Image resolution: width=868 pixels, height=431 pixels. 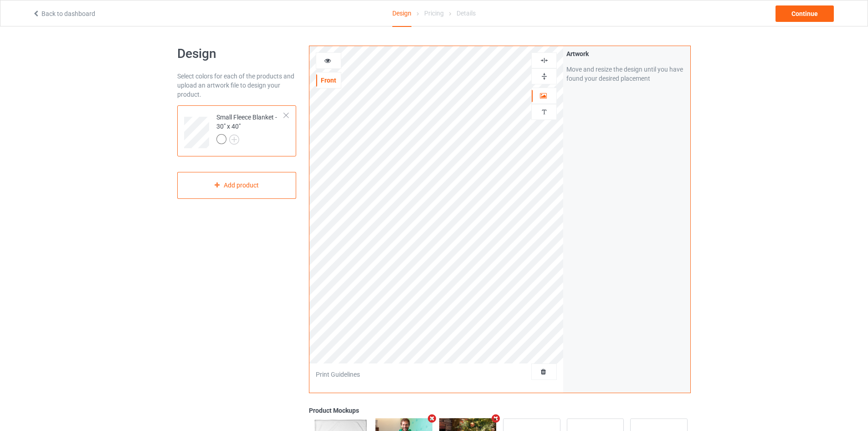 I want to click on div: Add product, so click(x=237, y=185).